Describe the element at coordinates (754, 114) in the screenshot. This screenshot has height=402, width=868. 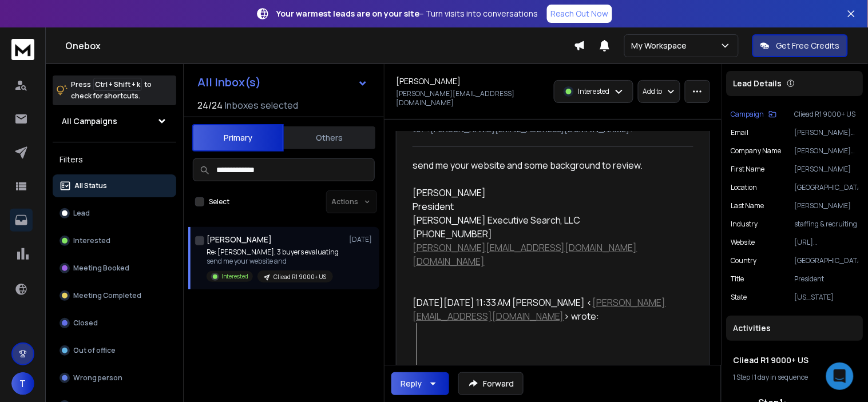
I see `button: Campaign` at that location.